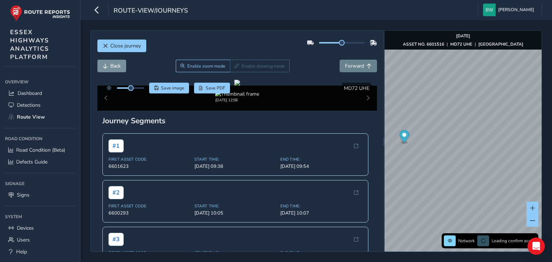 This screenshot has height=262, width=552. I want to click on div: System, so click(40, 217).